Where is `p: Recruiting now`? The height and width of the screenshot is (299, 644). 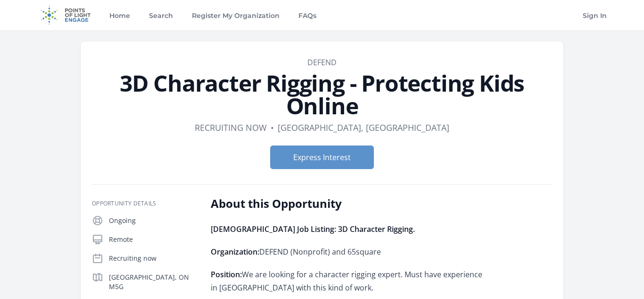
p: Recruiting now is located at coordinates (153, 258).